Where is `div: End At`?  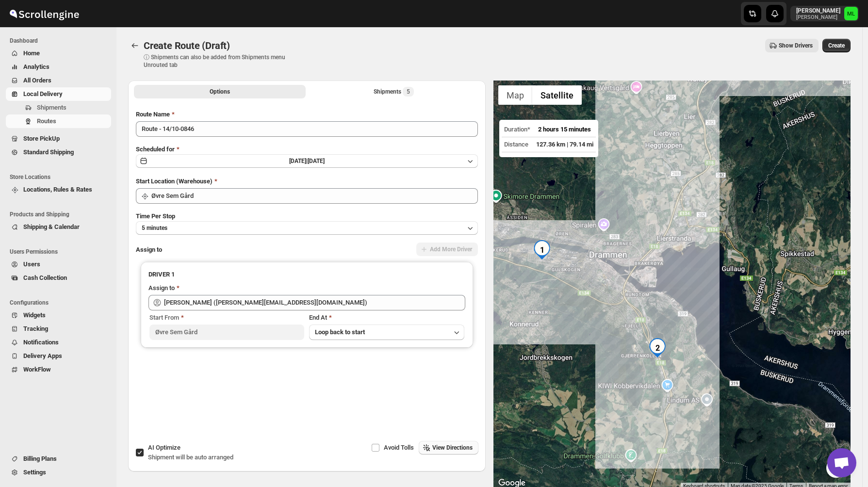 div: End At is located at coordinates (387, 317).